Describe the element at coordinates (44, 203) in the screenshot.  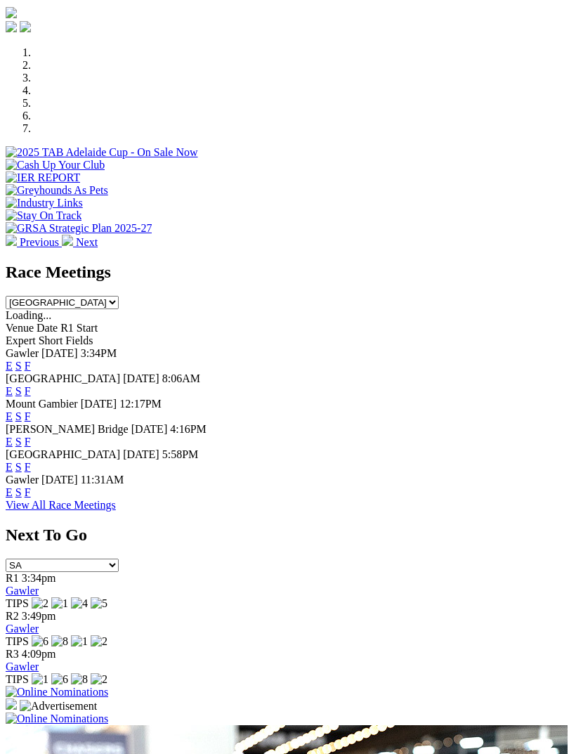
I see `img: Industry Links` at that location.